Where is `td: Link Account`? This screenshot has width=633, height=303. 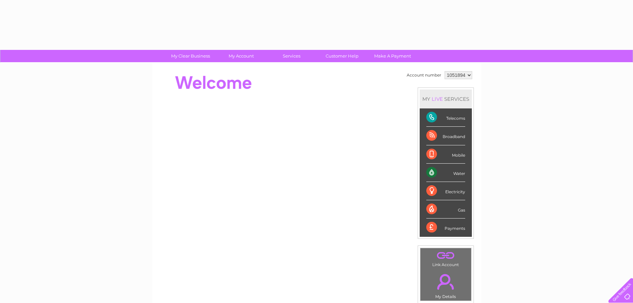
td: Link Account is located at coordinates (446, 258).